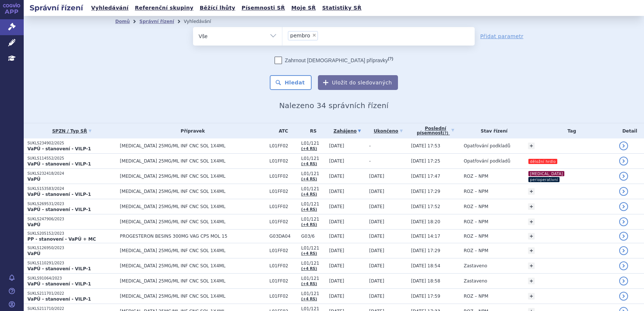 The width and height of the screenshot is (644, 311). Describe the element at coordinates (342, 8) in the screenshot. I see `a: Statistiky SŘ` at that location.